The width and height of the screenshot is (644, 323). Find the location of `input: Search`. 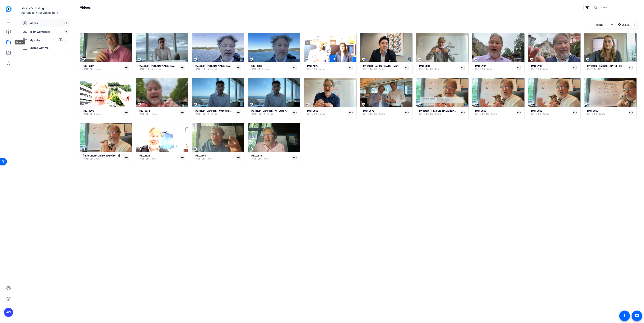

input: Search is located at coordinates (616, 7).